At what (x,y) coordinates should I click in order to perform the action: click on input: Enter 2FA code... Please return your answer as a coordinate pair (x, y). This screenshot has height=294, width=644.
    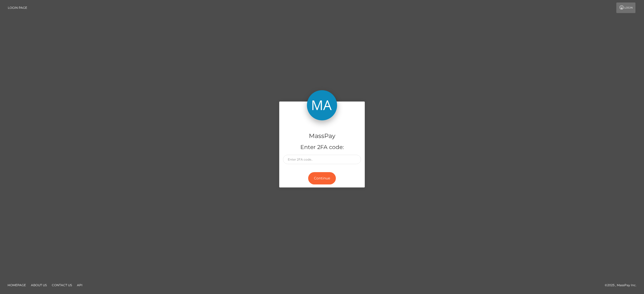
    Looking at the image, I should click on (322, 160).